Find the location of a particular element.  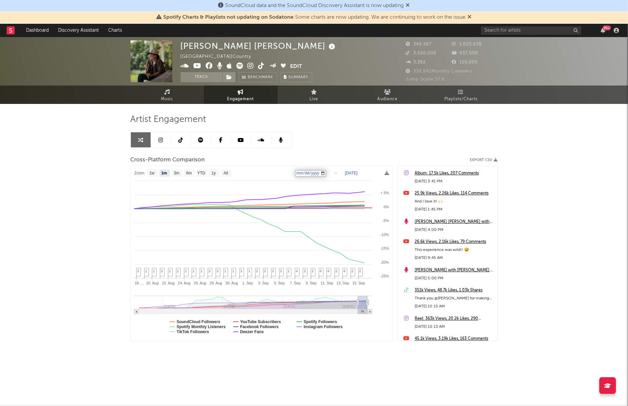

text: 6m is located at coordinates (189, 173).